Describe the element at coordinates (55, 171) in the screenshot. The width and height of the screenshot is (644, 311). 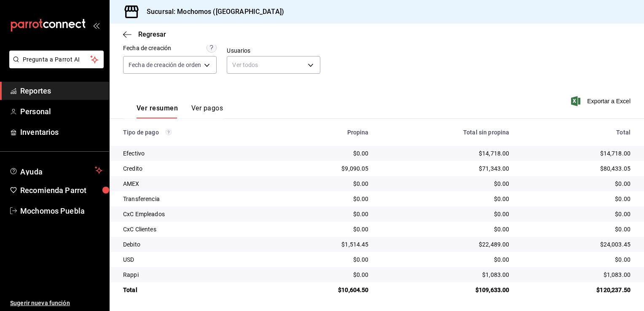
I see `span: Ayuda` at that location.